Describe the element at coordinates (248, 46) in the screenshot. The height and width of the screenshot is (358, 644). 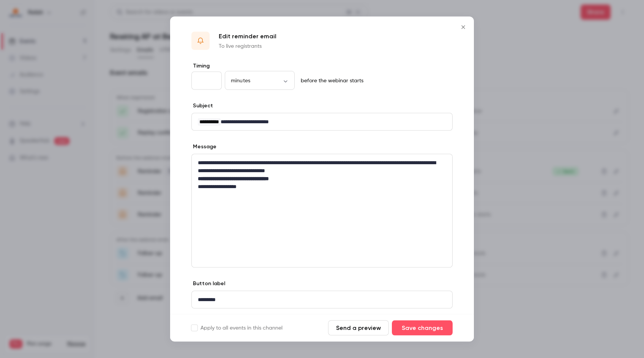
I see `p: To live registrants` at that location.